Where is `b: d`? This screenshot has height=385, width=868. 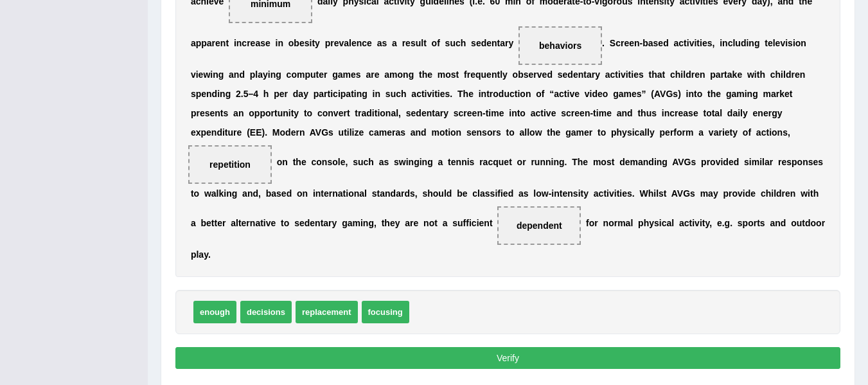
b: d is located at coordinates (666, 43).